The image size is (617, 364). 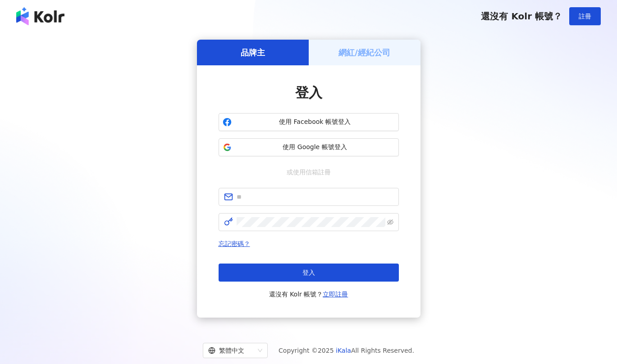 I want to click on a: 忘記密碼？, so click(x=234, y=244).